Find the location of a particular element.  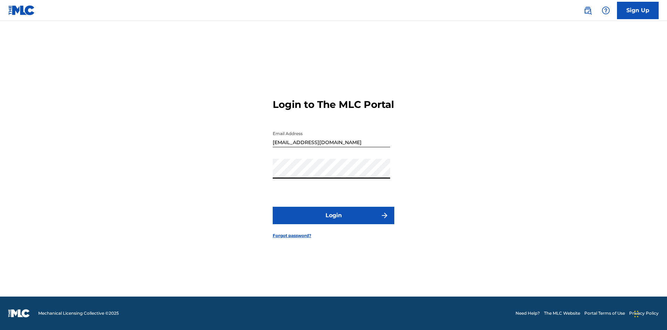

a: Privacy Policy is located at coordinates (644, 313).